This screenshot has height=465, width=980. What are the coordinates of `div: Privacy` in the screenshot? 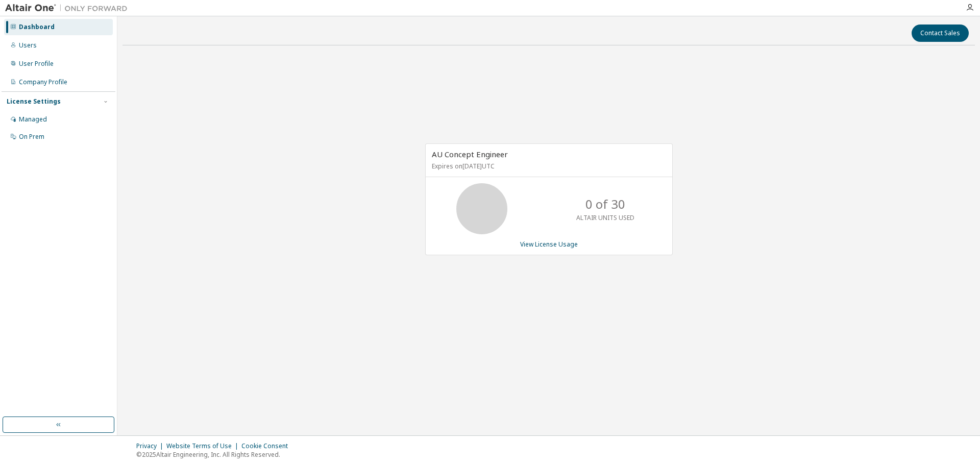 It's located at (151, 445).